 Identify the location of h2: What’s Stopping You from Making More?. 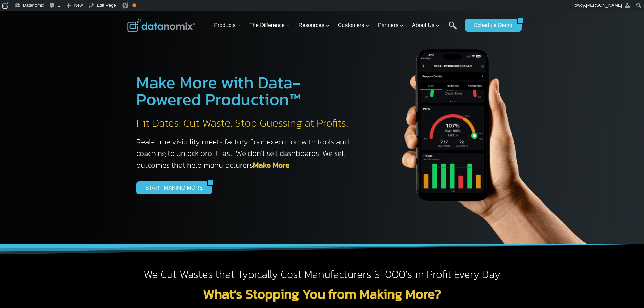
(322, 294).